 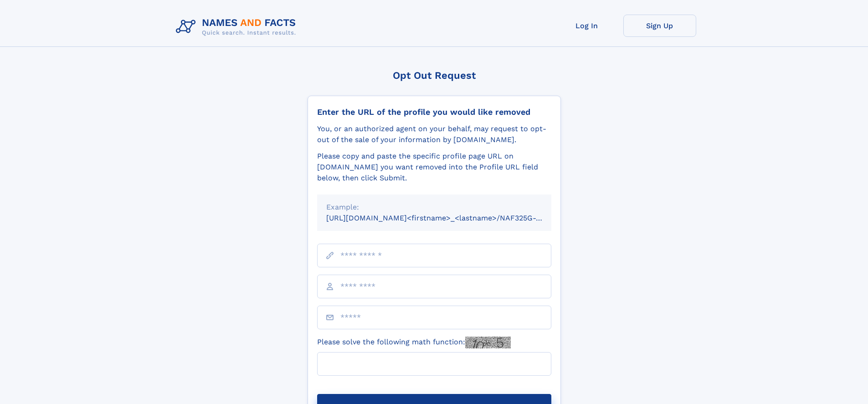 I want to click on div: Opt Out Request, so click(x=434, y=75).